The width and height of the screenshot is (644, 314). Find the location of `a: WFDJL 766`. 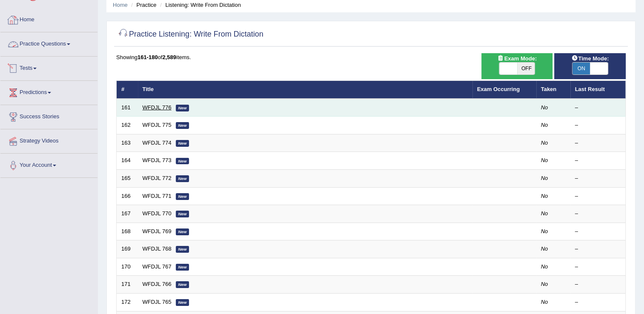

a: WFDJL 766 is located at coordinates (157, 284).